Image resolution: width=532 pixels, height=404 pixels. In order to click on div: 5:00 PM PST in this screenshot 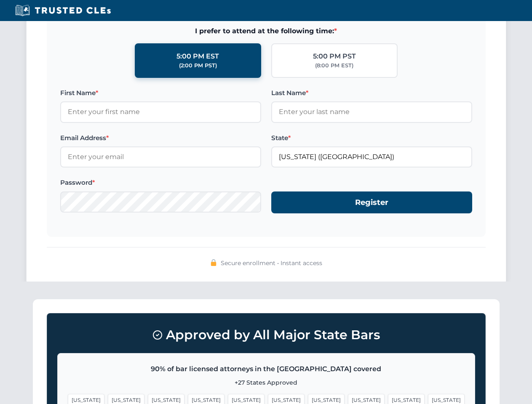, I will do `click(335, 56)`.